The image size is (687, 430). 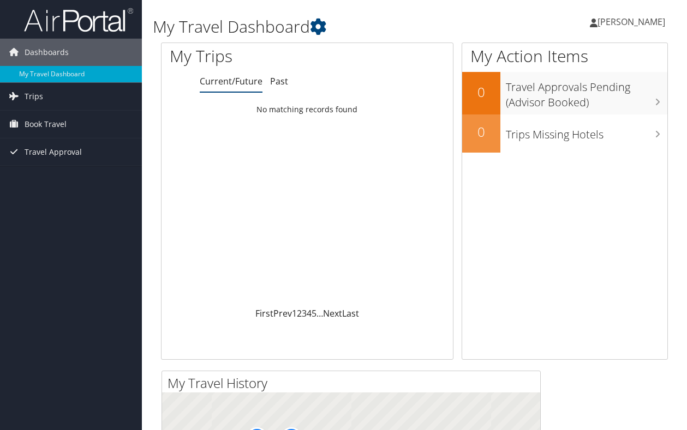 I want to click on a: First, so click(x=264, y=314).